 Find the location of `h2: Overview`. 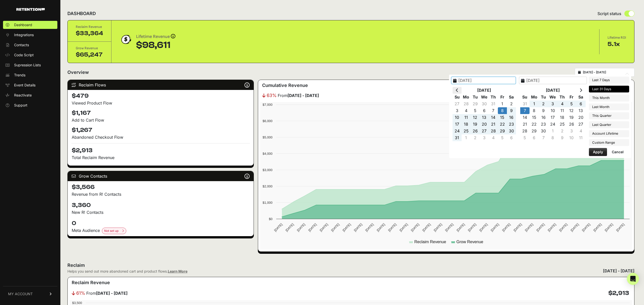

h2: Overview is located at coordinates (78, 73).